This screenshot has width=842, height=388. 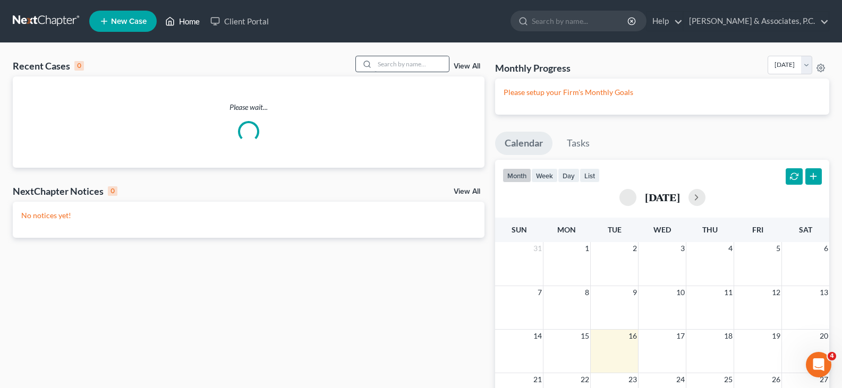 What do you see at coordinates (632, 336) in the screenshot?
I see `span: 16` at bounding box center [632, 336].